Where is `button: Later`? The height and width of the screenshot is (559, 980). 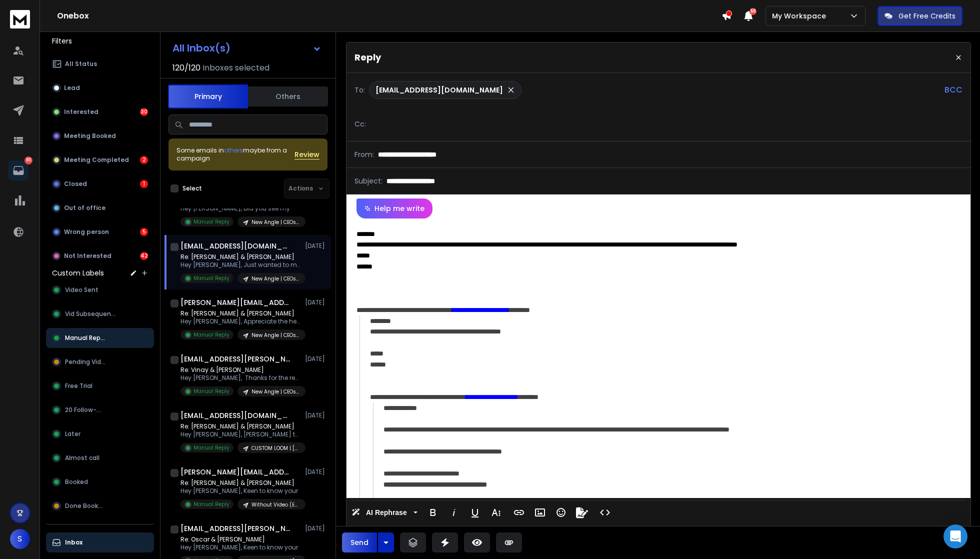 button: Later is located at coordinates (100, 434).